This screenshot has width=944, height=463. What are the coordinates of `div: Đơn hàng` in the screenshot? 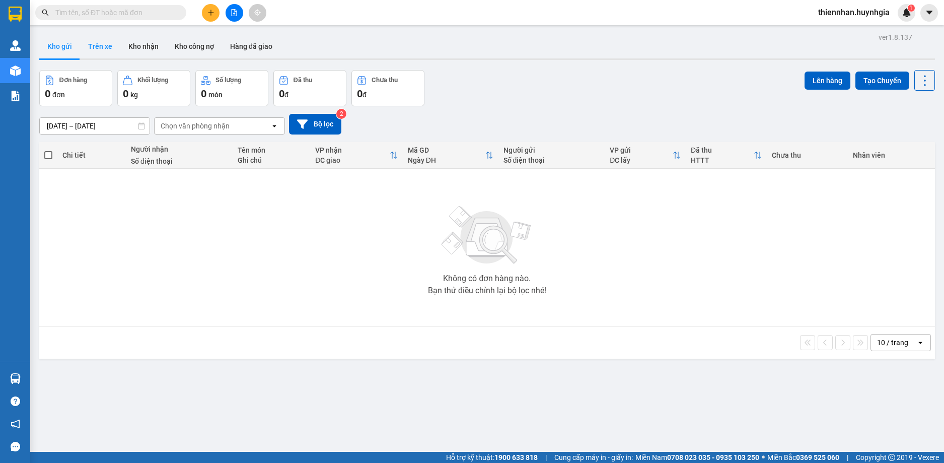 It's located at (73, 80).